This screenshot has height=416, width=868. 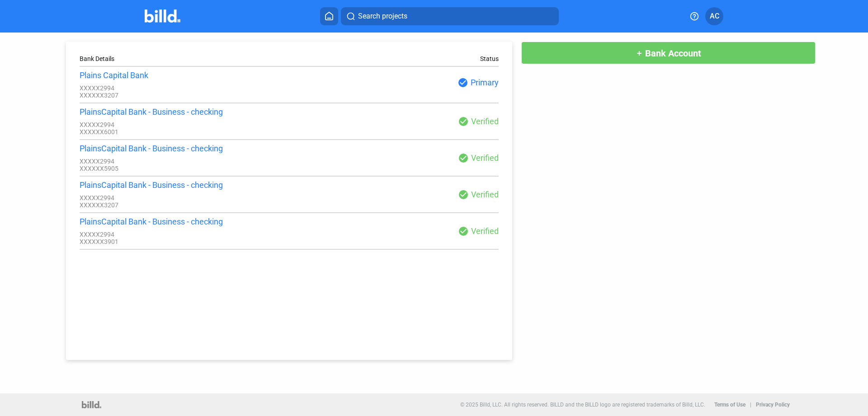 I want to click on b: Terms of Use, so click(x=729, y=404).